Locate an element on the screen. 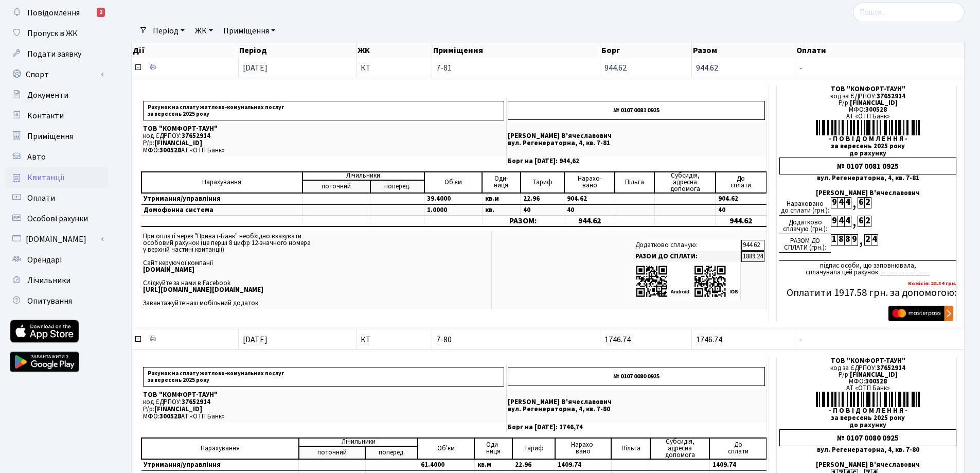 This screenshot has width=980, height=473. div: 4 is located at coordinates (847, 202).